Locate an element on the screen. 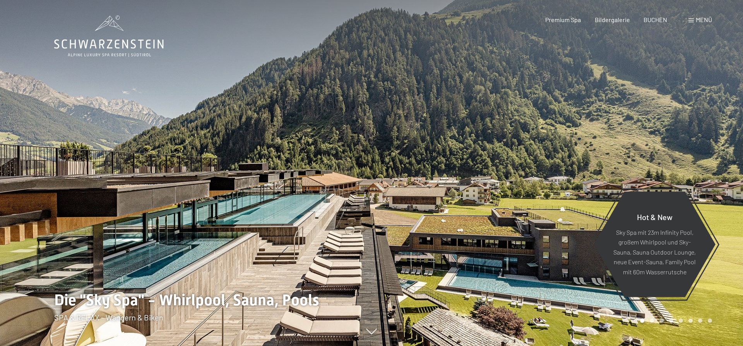 Image resolution: width=743 pixels, height=346 pixels. div: Carousel Page 1 (Current Slide) is located at coordinates (642, 320).